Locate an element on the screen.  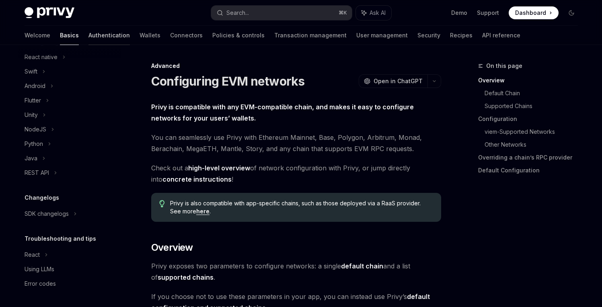
svg: Tip is located at coordinates (162, 204).